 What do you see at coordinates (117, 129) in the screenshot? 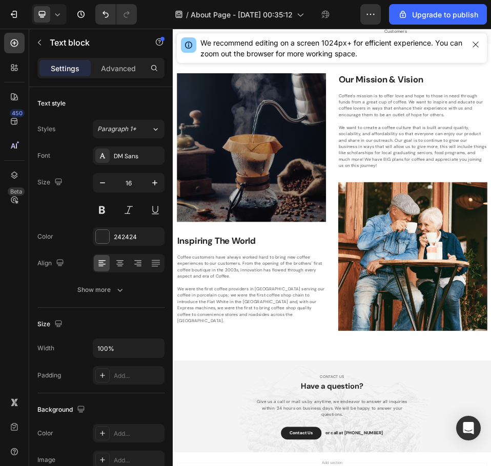
I see `span: Paragraph 1*` at bounding box center [117, 129].